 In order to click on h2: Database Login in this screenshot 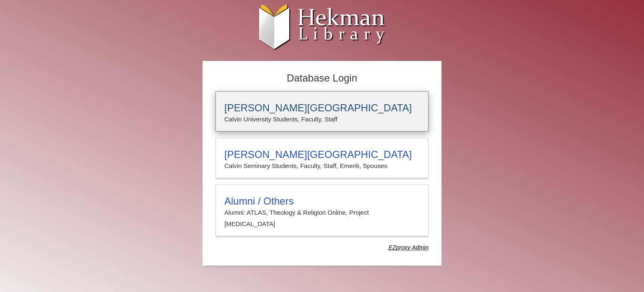, I will do `click(322, 78)`.